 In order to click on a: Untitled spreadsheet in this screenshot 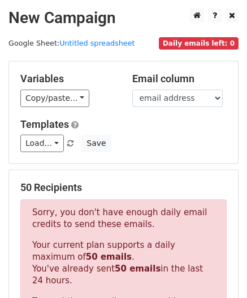, I will do `click(96, 43)`.